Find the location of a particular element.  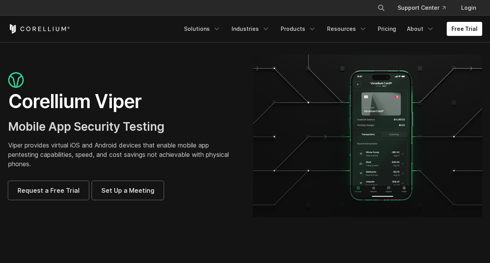

span: Set Up a Meeting is located at coordinates (128, 190).